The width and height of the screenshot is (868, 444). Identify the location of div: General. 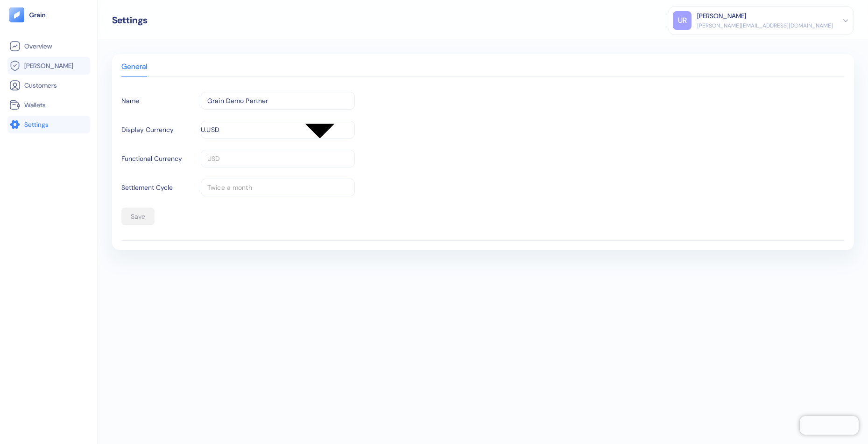
(134, 70).